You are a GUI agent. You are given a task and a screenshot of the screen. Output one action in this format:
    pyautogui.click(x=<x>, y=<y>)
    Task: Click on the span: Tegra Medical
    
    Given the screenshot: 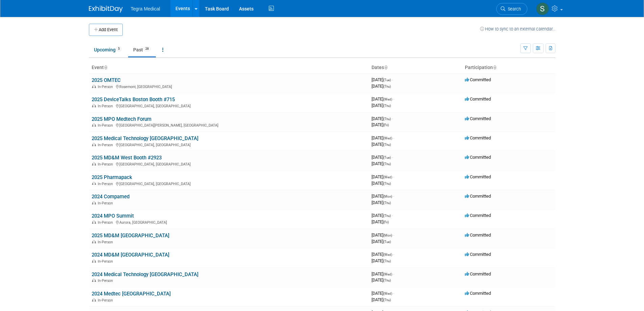 What is the action you would take?
    pyautogui.click(x=146, y=9)
    